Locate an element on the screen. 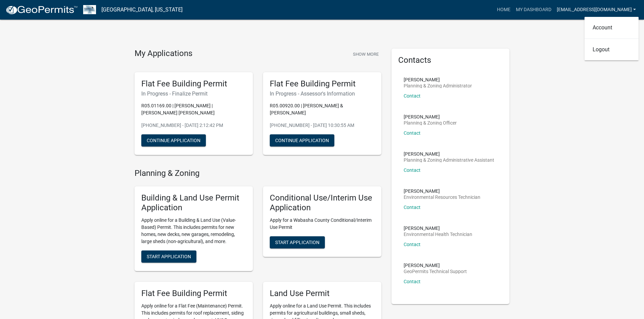  p: Environmental Resources Technician is located at coordinates (442, 197).